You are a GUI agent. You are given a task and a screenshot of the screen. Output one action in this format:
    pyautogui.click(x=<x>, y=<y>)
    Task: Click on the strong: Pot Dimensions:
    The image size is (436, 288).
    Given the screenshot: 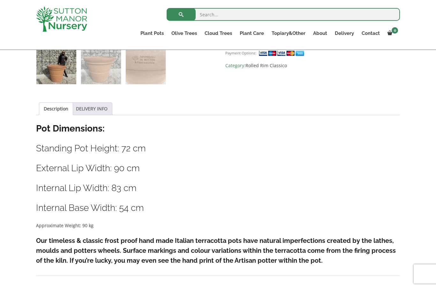 What is the action you would take?
    pyautogui.click(x=70, y=128)
    